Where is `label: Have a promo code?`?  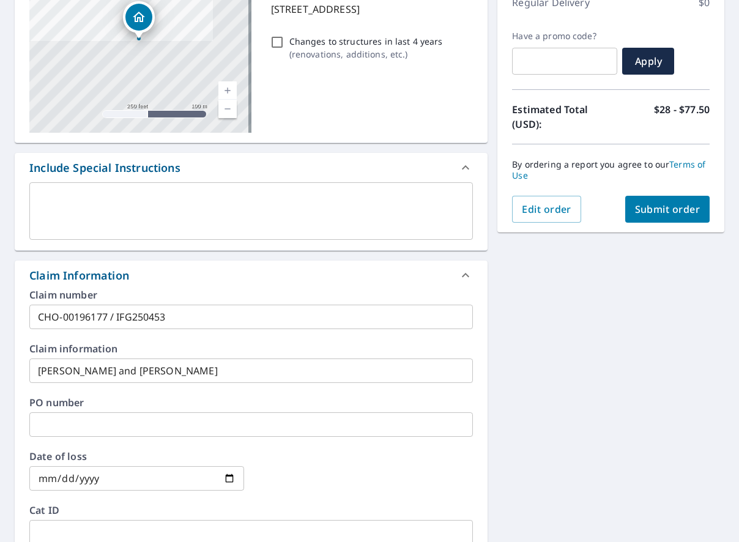
label: Have a promo code? is located at coordinates (565, 36).